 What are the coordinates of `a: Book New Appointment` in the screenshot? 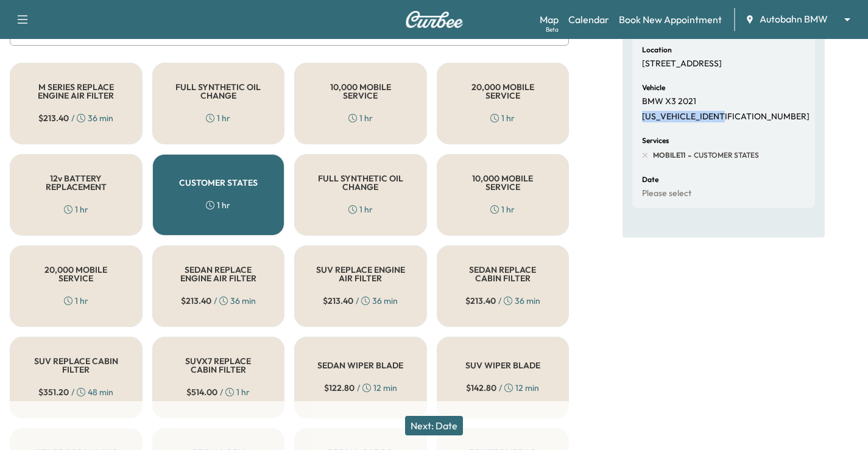 It's located at (670, 20).